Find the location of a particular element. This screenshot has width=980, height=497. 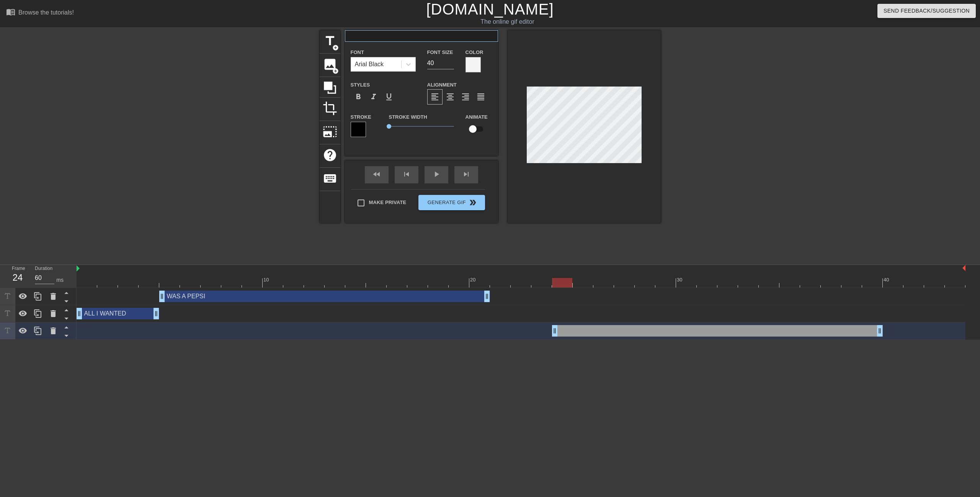

span: Send Feedback/Suggestion is located at coordinates (926, 11).